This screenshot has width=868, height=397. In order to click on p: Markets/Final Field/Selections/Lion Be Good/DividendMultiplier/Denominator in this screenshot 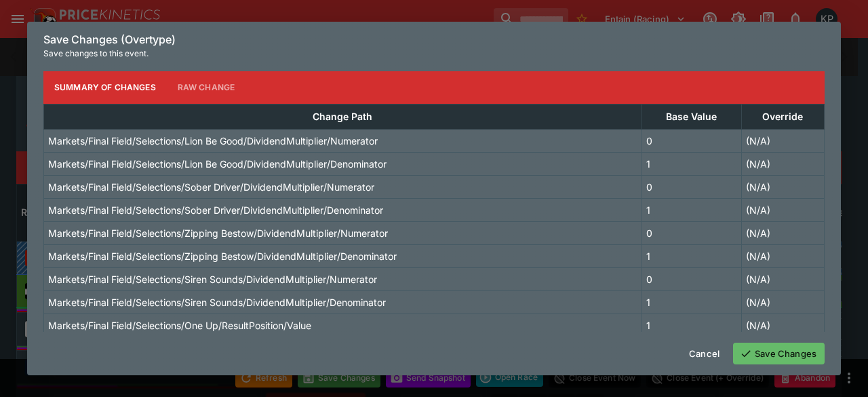, I will do `click(217, 164)`.